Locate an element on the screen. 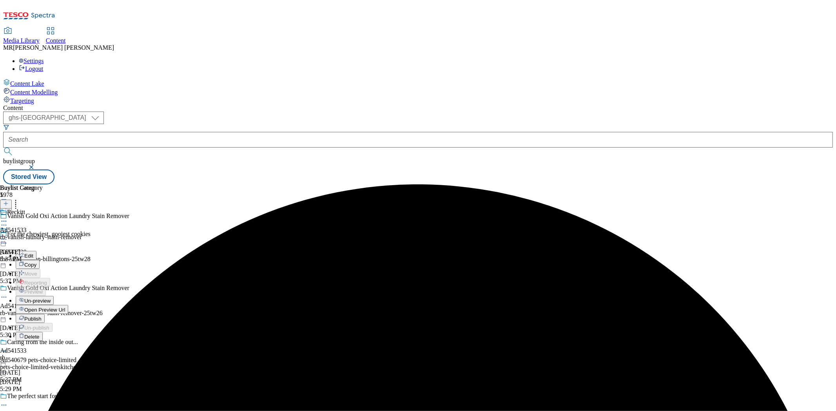  span: Copy is located at coordinates (30, 265).